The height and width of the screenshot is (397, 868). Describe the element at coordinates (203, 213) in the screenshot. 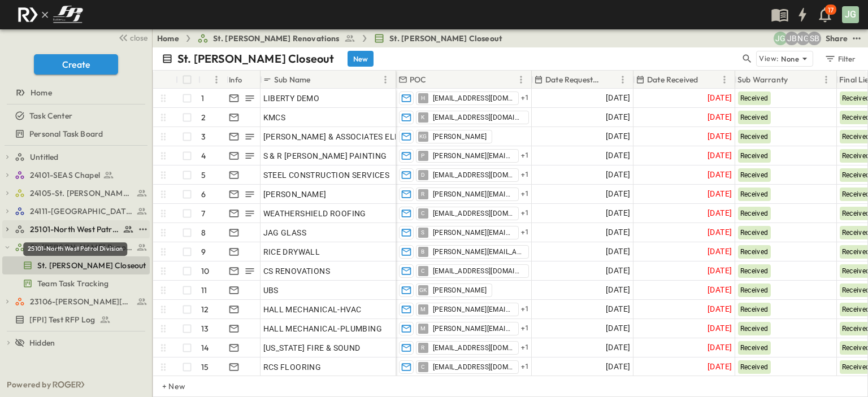

I see `p: 7` at that location.